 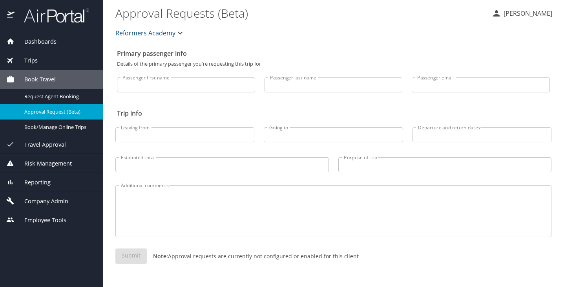 I want to click on img: airportal-logo.png, so click(x=52, y=15).